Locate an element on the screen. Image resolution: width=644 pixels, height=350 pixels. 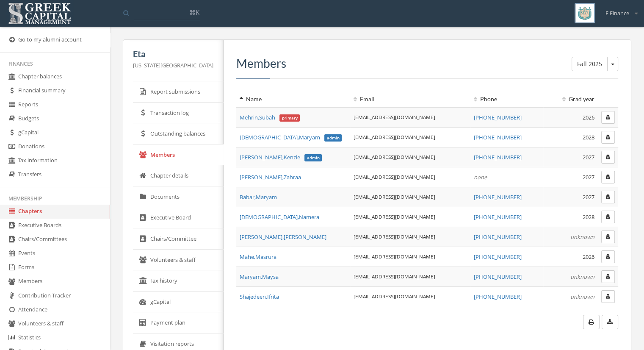
span: Babar , Maryam is located at coordinates (258, 197).